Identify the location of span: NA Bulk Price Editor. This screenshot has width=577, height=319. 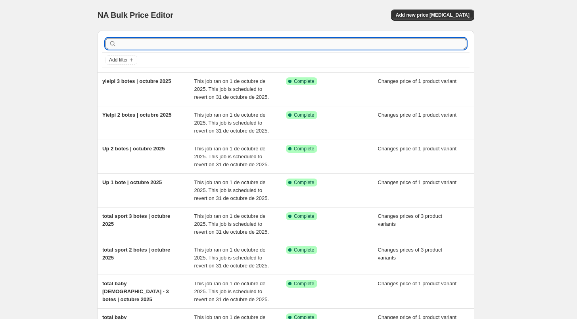
(135, 15).